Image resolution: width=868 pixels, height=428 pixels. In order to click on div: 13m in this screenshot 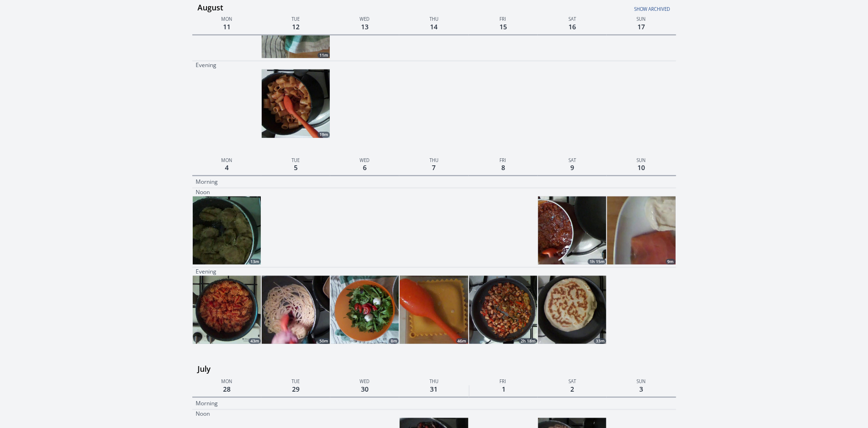, I will do `click(255, 261)`.